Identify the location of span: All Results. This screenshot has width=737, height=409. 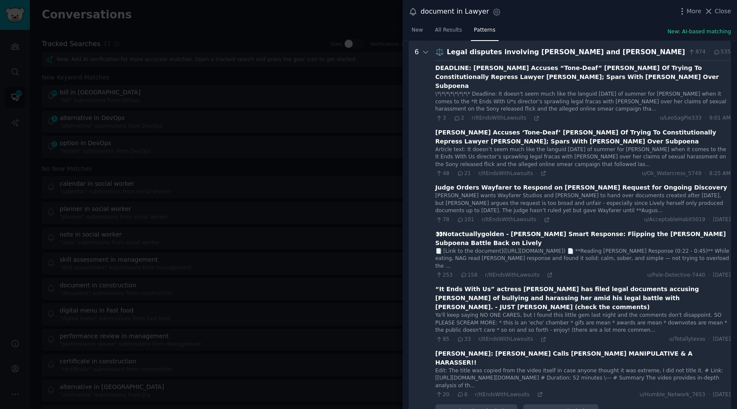
(448, 30).